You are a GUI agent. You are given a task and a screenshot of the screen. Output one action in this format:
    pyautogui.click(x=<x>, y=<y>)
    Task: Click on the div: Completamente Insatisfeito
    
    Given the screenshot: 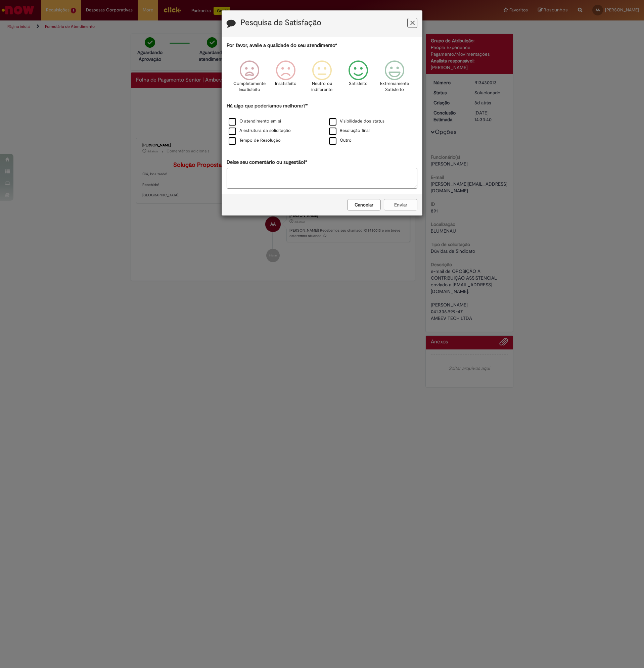 What is the action you would take?
    pyautogui.click(x=249, y=78)
    